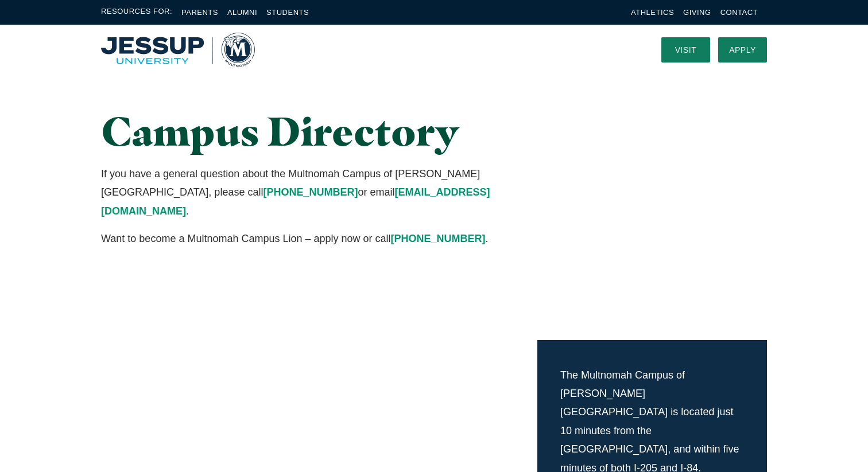  Describe the element at coordinates (200, 12) in the screenshot. I see `a: Parents` at that location.